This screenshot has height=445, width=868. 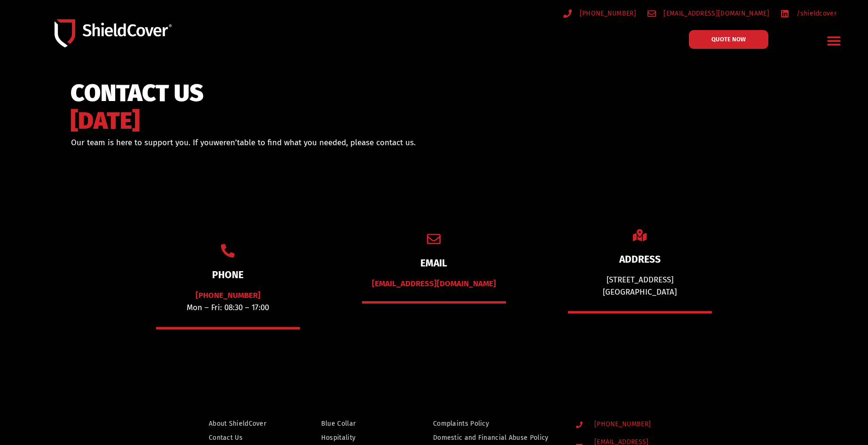 What do you see at coordinates (113, 33) in the screenshot?
I see `img: Shield-Cover-Underwriting-Australia-logo-full` at bounding box center [113, 33].